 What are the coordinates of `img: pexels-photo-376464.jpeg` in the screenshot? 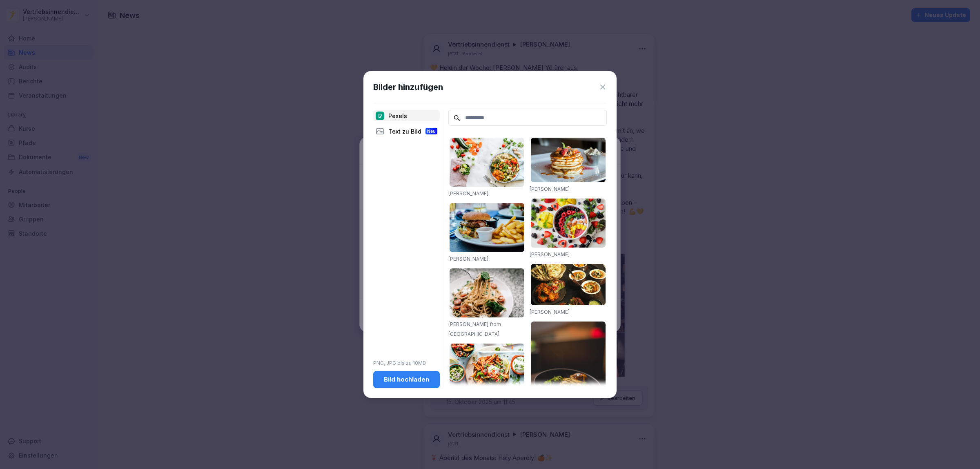 It's located at (568, 160).